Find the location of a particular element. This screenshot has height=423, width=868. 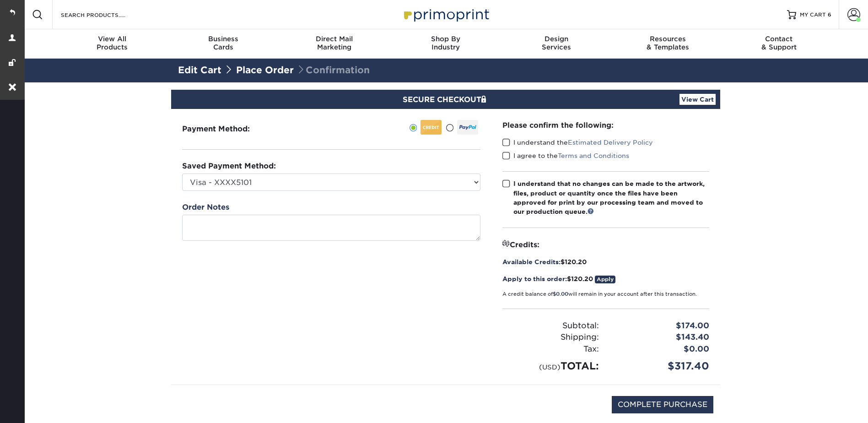

div: Services is located at coordinates (556, 43).